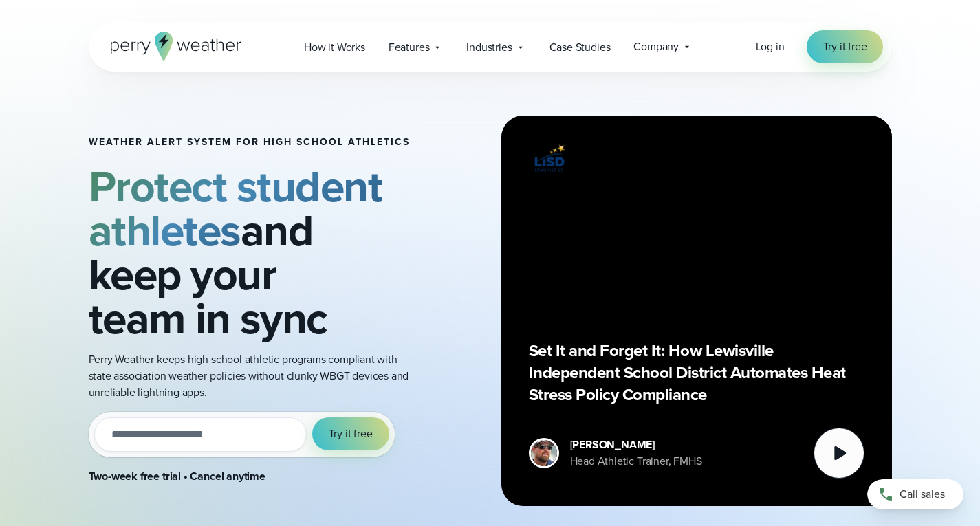 The width and height of the screenshot is (980, 526). Describe the element at coordinates (351, 435) in the screenshot. I see `button: Try it free` at that location.